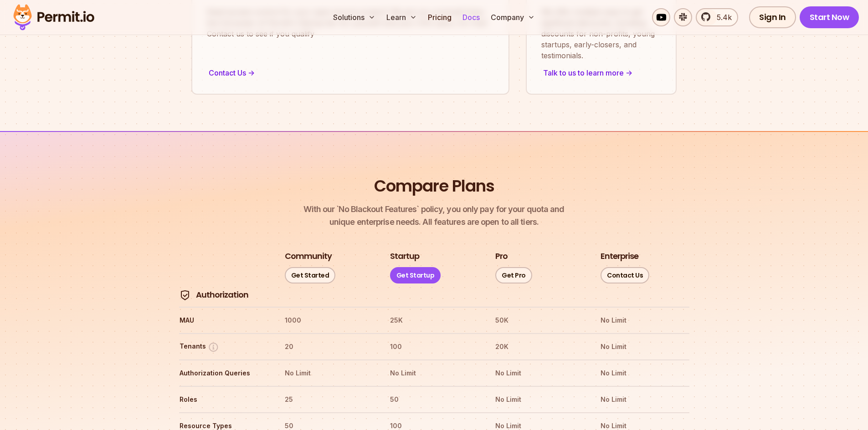 Image resolution: width=868 pixels, height=430 pixels. Describe the element at coordinates (619, 256) in the screenshot. I see `h3: Enterprise` at that location.